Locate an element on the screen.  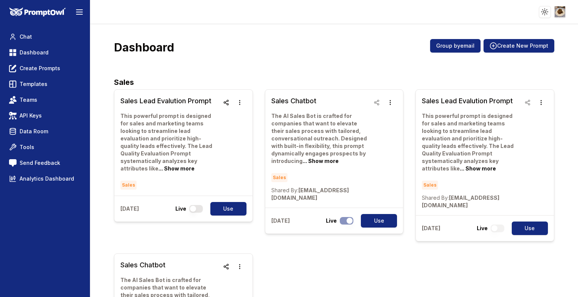
a: Templates is located at coordinates (45, 84).